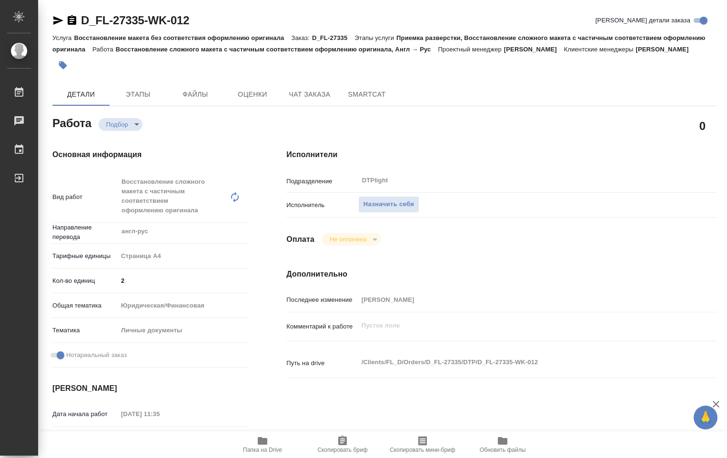 The image size is (727, 458). Describe the element at coordinates (375, 38) in the screenshot. I see `p: Этапы услуги` at that location.